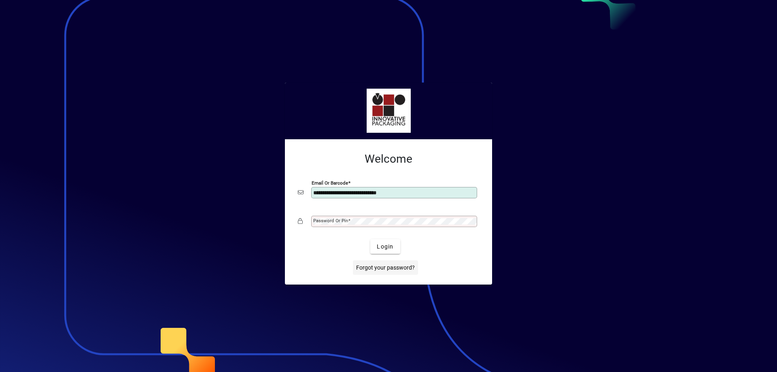  What do you see at coordinates (331, 221) in the screenshot?
I see `mat-label: Password or Pin` at bounding box center [331, 221].